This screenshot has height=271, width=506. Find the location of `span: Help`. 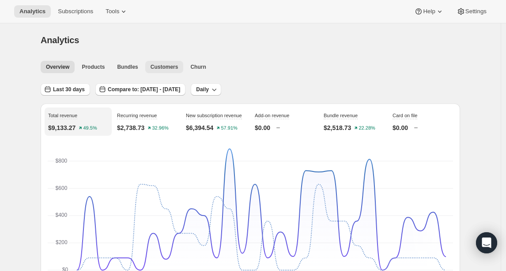

span: Help is located at coordinates (428, 11).